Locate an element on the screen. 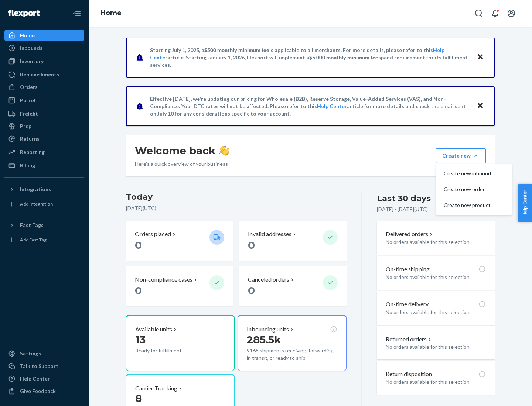 Image resolution: width=532 pixels, height=406 pixels. a: Talk to Support is located at coordinates (44, 366).